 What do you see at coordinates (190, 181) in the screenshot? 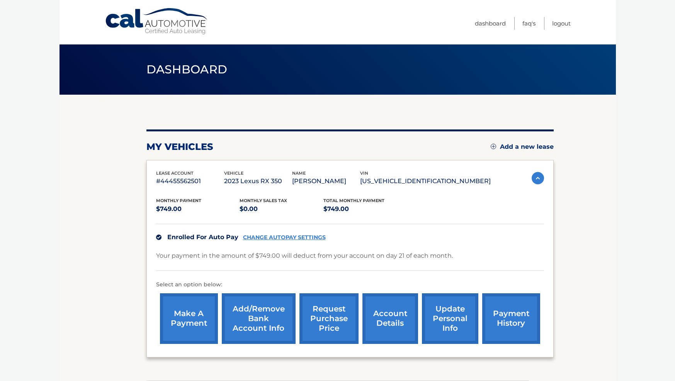
I see `p: #44455562501` at bounding box center [190, 181].